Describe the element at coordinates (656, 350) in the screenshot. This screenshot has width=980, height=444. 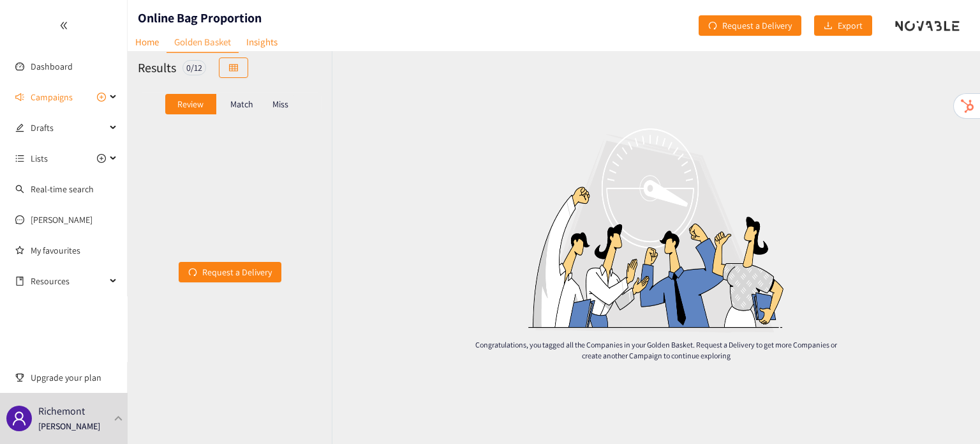
I see `p: Congratulations, you tagged all the Companies in your Golden Basket. Request a Delivery to get mo...` at that location.